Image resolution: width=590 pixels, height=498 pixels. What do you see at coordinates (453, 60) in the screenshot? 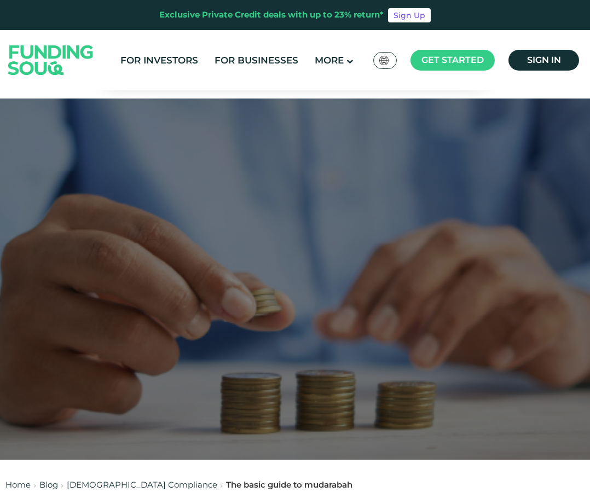
I see `span: Get started` at bounding box center [453, 60].